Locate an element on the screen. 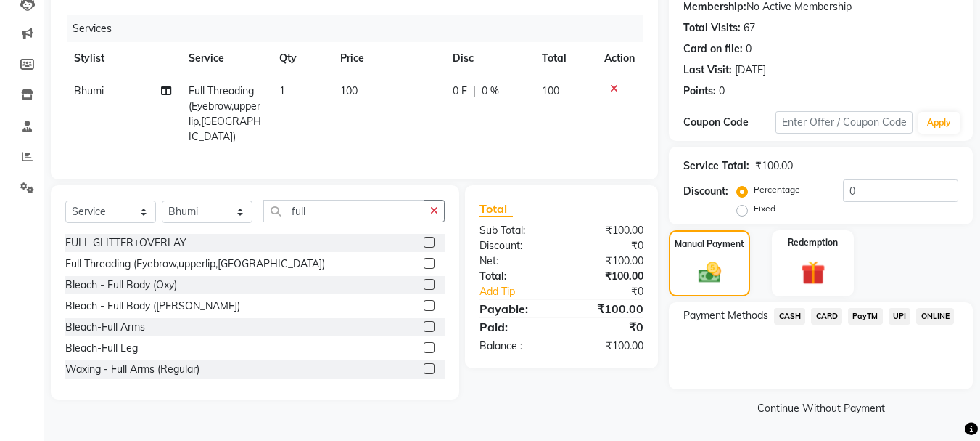  th: Service is located at coordinates (226, 58).